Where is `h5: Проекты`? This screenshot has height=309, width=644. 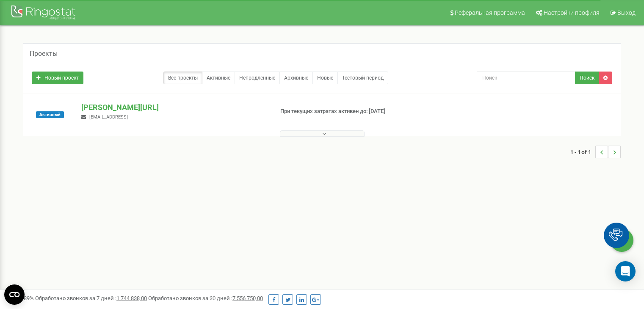 h5: Проекты is located at coordinates (44, 54).